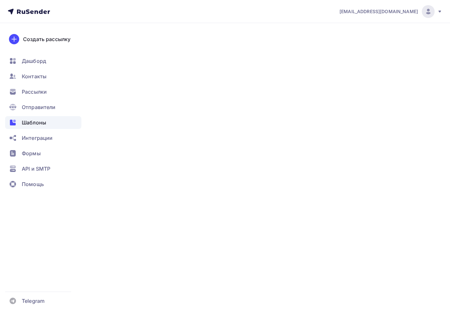  Describe the element at coordinates (43, 107) in the screenshot. I see `a: Отправители` at that location.